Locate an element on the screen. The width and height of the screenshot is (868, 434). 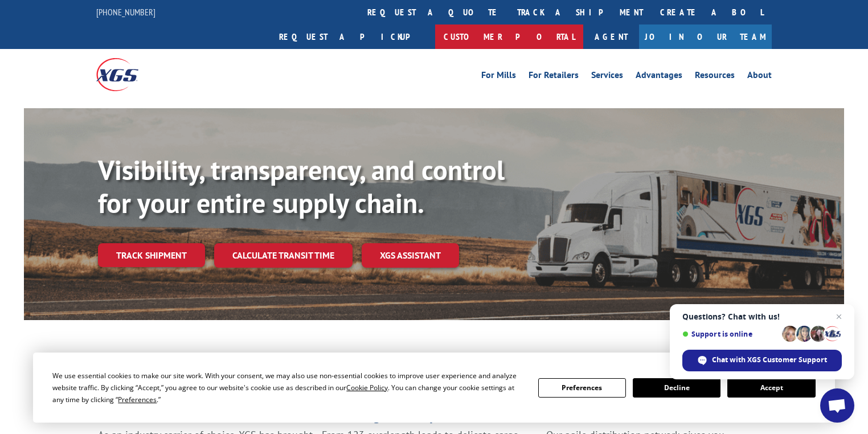
a: For Retailers is located at coordinates (554, 77).